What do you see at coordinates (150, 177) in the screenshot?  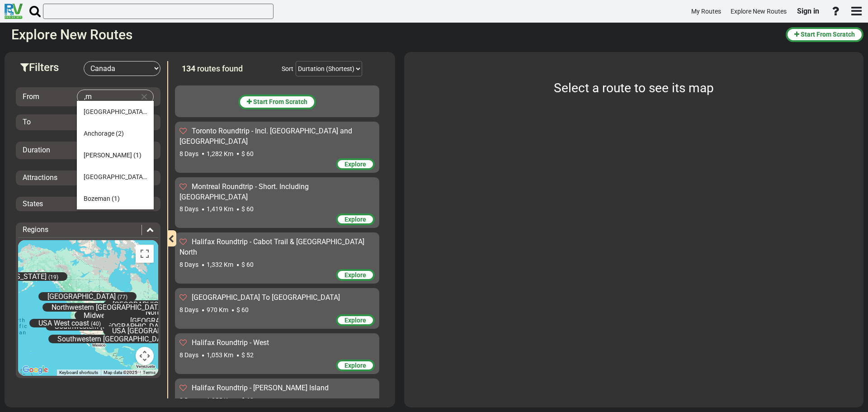 I see `span: (6)` at bounding box center [150, 177].